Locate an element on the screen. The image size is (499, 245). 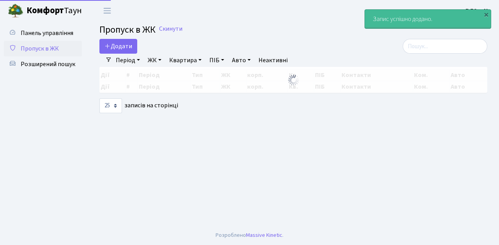
span: Панель управління is located at coordinates (47, 33).